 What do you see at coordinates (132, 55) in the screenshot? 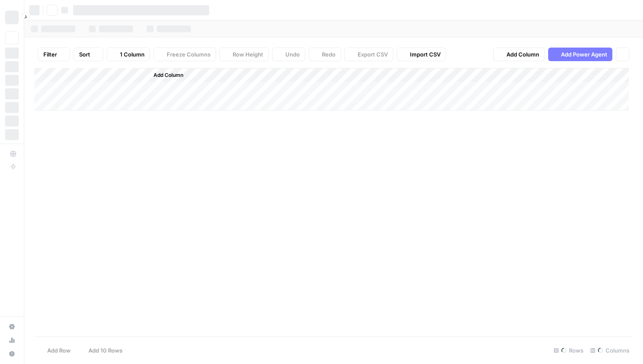
I see `span: 1 Column` at bounding box center [132, 55].